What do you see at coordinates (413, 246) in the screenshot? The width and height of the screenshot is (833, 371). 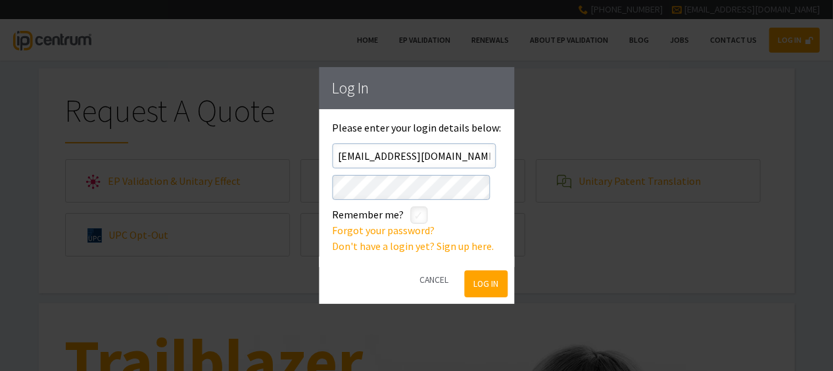 I see `a: Don't have a login yet? Sign up here.` at bounding box center [413, 246].